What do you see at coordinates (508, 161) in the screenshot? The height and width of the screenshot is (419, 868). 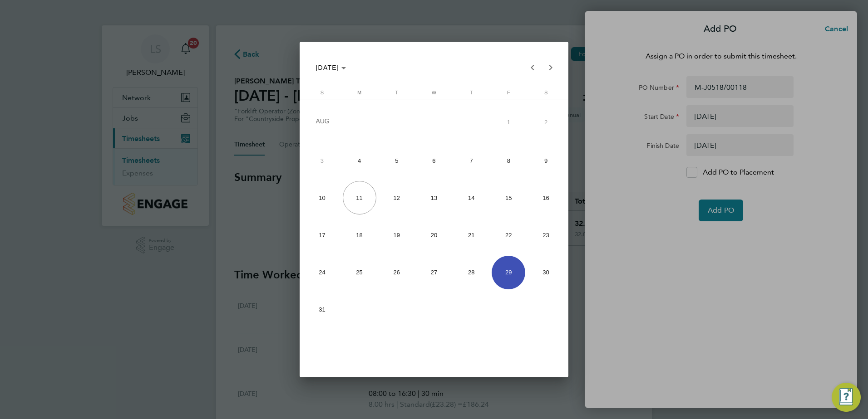 I see `span: 8` at bounding box center [508, 161].